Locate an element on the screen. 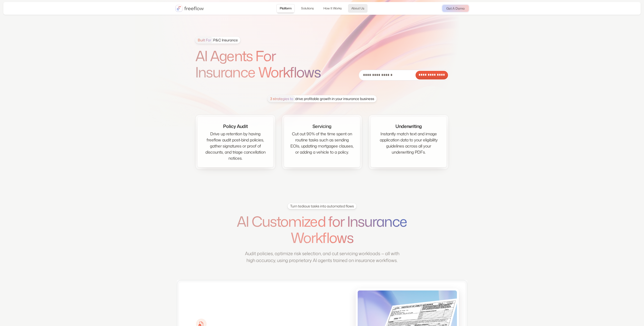  div: P&C Insurance is located at coordinates (217, 40).